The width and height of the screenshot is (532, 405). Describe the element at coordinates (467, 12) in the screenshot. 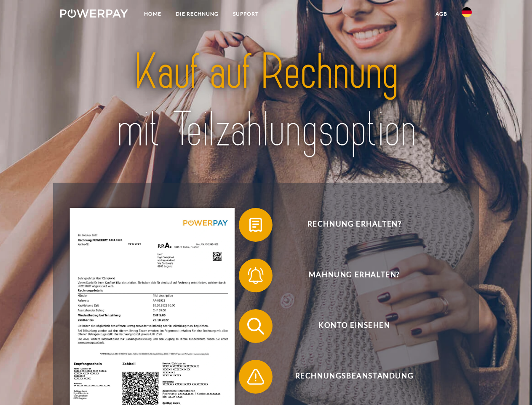

I see `img: de` at that location.